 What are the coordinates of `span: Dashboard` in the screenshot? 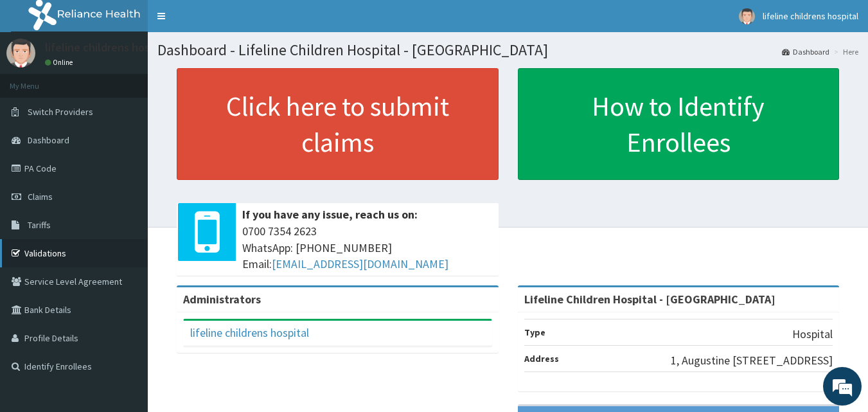 It's located at (48, 140).